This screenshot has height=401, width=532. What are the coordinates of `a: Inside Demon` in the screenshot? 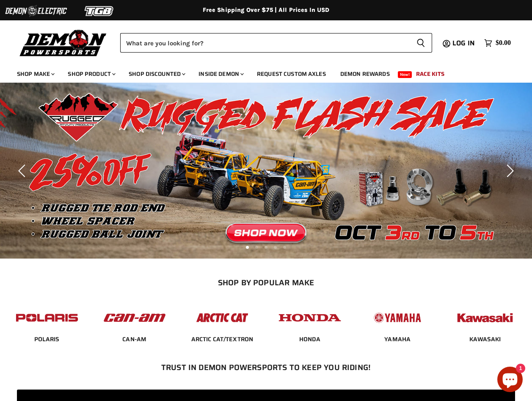 It's located at (221, 73).